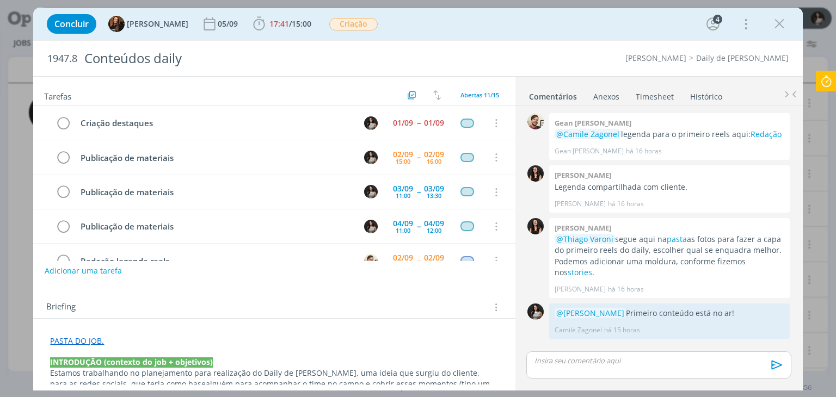 This screenshot has width=836, height=397. What do you see at coordinates (766, 134) in the screenshot?
I see `a: Redação` at bounding box center [766, 134].